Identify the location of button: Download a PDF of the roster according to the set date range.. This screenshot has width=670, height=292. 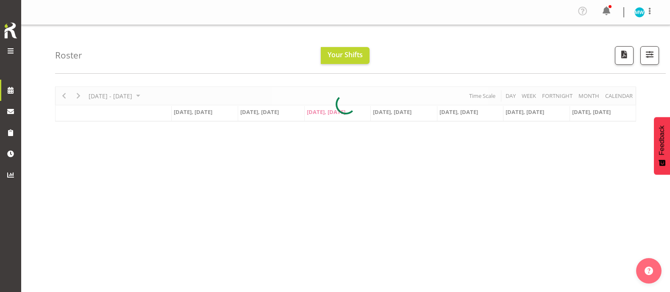
(624, 55).